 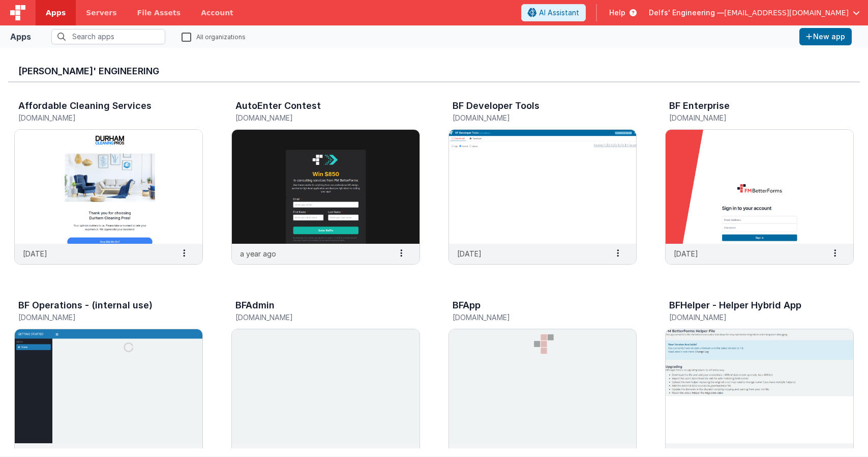 What do you see at coordinates (255, 305) in the screenshot?
I see `h3: BFAdmin` at bounding box center [255, 305].